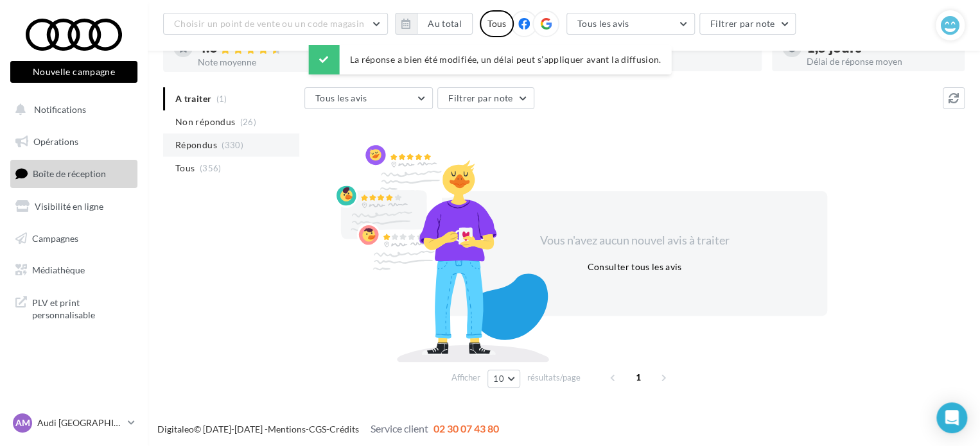  I want to click on a: Opérations, so click(74, 142).